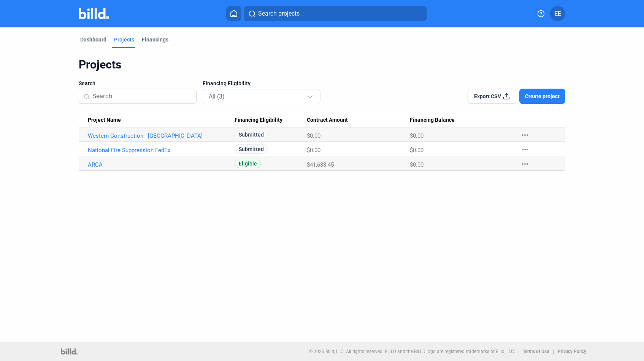 This screenshot has width=644, height=361. What do you see at coordinates (87, 83) in the screenshot?
I see `span: Search` at bounding box center [87, 83].